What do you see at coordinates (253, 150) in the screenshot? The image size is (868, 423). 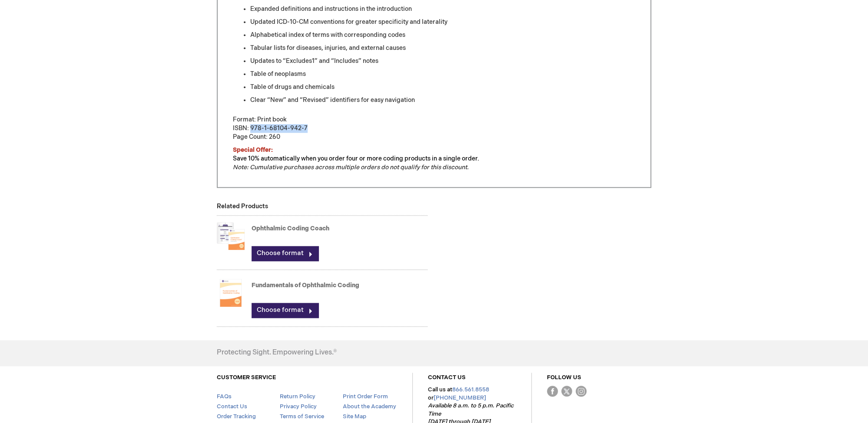 I see `span: Special Offer:` at bounding box center [253, 150].